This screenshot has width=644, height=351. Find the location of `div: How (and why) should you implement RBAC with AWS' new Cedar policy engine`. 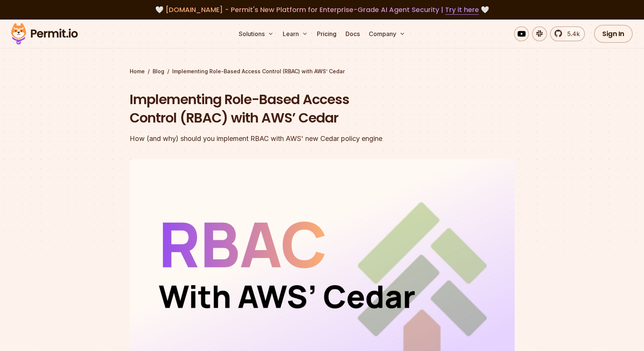

div: How (and why) should you implement RBAC with AWS' new Cedar policy engine is located at coordinates (274, 138).